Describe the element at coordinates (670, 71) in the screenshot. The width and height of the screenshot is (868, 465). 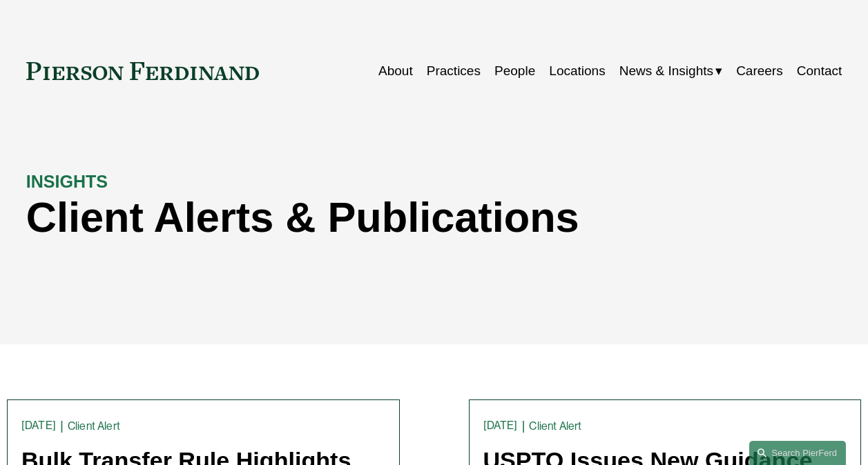
I see `a: folder dropdown` at that location.